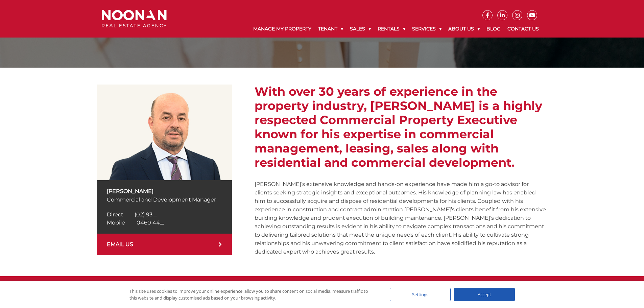 Image resolution: width=644 pixels, height=308 pixels. Describe the element at coordinates (253, 294) in the screenshot. I see `div: This site uses cookies to improve your online experience, allow you to share content on social me...` at that location.